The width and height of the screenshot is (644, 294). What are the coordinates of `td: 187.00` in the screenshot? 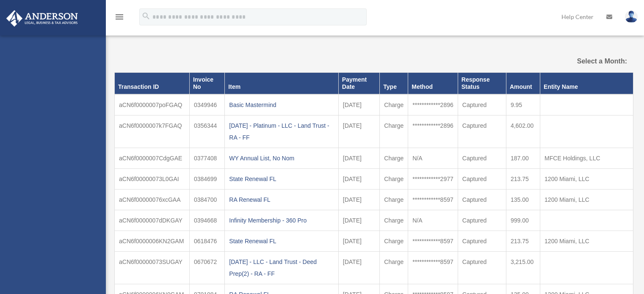 It's located at (523, 158).